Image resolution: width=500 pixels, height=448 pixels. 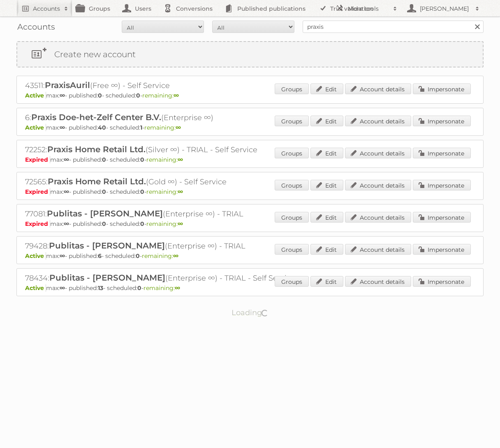 I want to click on h2: 72252: (Silver ∞) - TRIAL - Self Service, so click(x=169, y=150).